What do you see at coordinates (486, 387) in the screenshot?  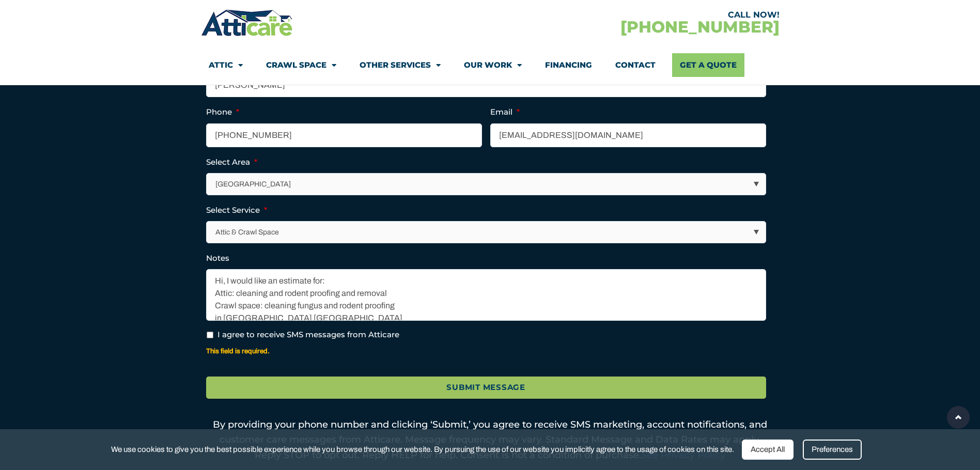 I see `input: Submit Message` at bounding box center [486, 387].